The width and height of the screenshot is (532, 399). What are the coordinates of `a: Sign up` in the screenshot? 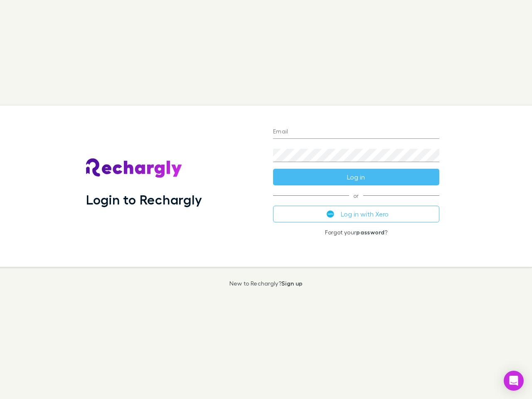 It's located at (292, 283).